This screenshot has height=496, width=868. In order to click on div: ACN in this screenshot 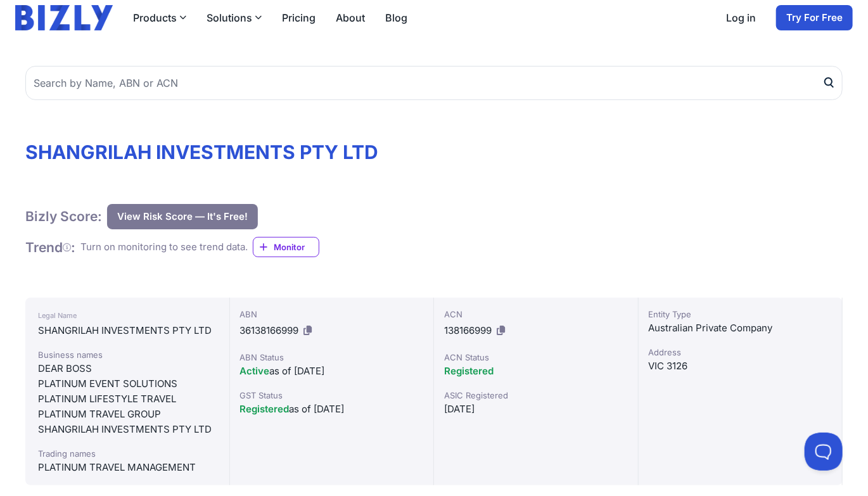, I will do `click(536, 314)`.